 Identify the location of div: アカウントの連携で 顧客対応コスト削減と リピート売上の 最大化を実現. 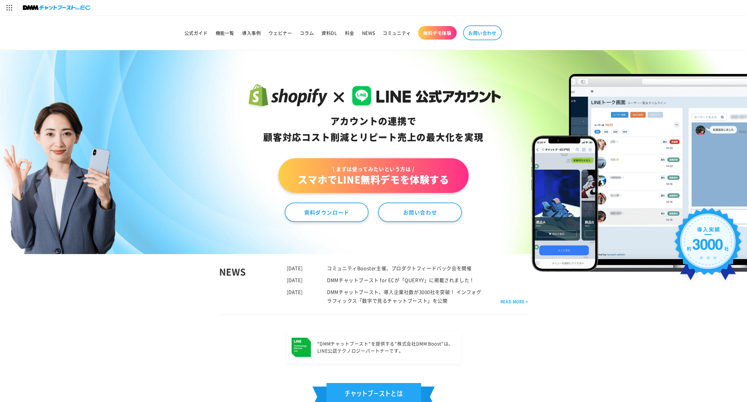
(373, 129).